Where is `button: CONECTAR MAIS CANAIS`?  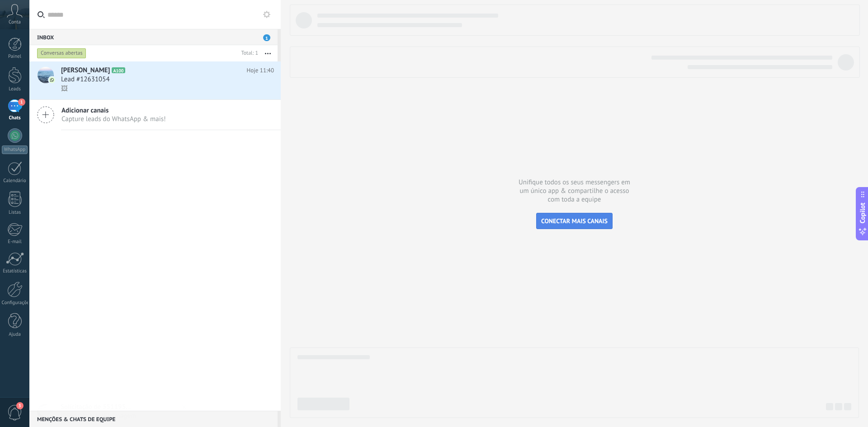
button: CONECTAR MAIS CANAIS is located at coordinates (574, 220).